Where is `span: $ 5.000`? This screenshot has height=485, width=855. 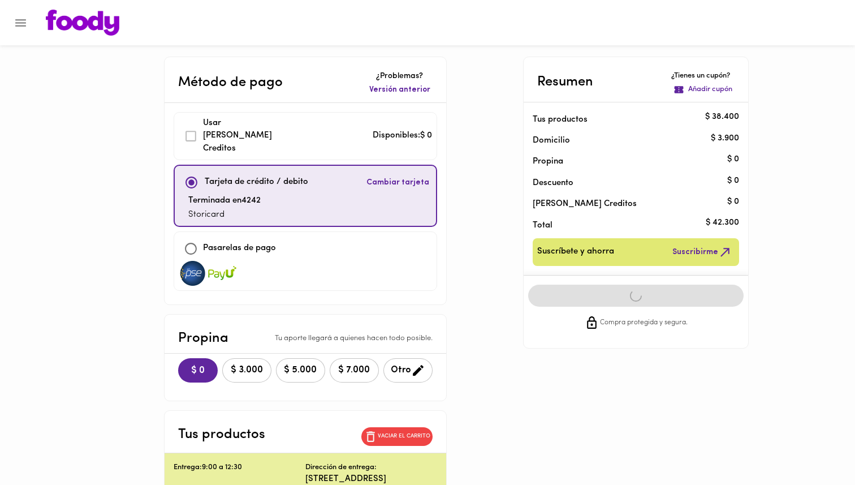
span: $ 5.000 is located at coordinates (300, 370).